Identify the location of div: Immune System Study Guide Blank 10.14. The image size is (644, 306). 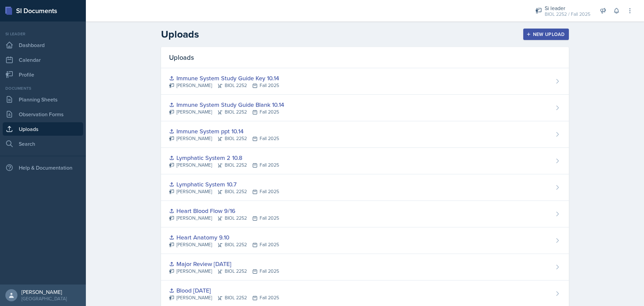
(226, 104).